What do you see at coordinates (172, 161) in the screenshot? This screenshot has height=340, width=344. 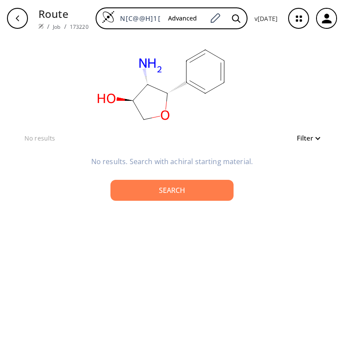 I see `p: No results. Search with achiral starting material.` at bounding box center [172, 161].